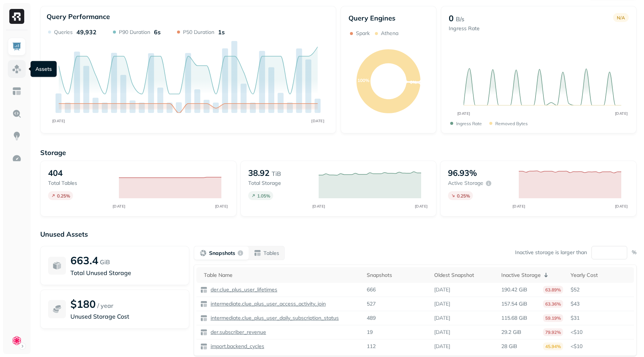 This screenshot has width=644, height=357. Describe the element at coordinates (273, 318) in the screenshot. I see `a: intermediate.clue_plus_user_daily_subscription_status` at that location.